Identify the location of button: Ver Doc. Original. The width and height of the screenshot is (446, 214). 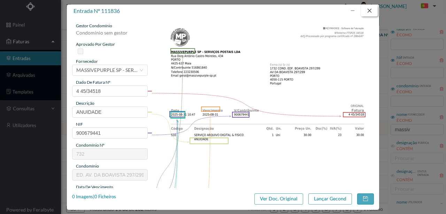
(279, 199).